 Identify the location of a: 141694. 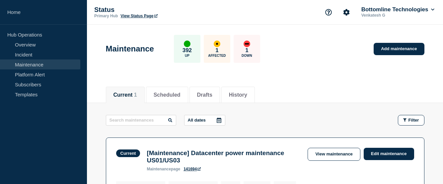
(192, 169).